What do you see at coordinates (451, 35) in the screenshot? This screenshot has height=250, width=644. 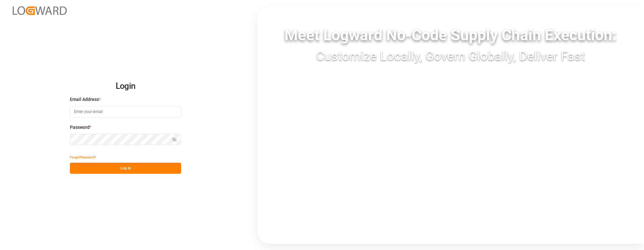 I see `div: Meet Logward No-Code Supply Chain Execution:` at bounding box center [451, 35].